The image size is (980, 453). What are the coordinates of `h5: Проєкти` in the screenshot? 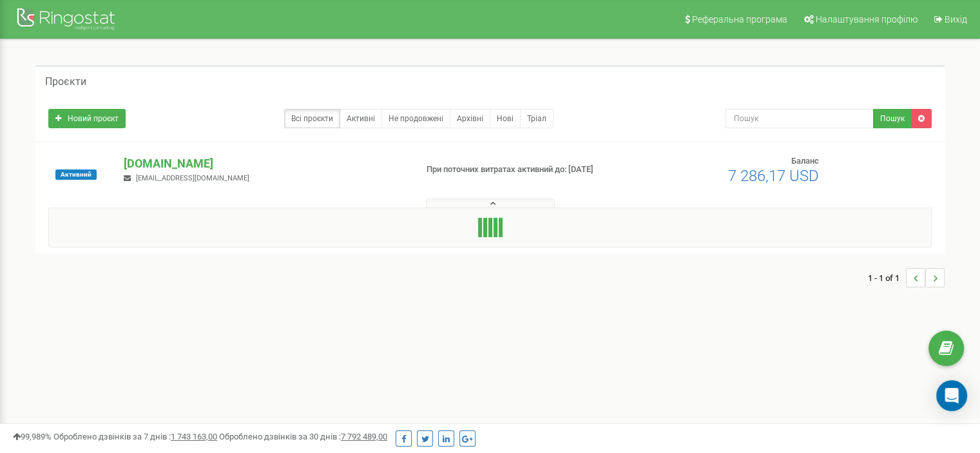 It's located at (66, 82).